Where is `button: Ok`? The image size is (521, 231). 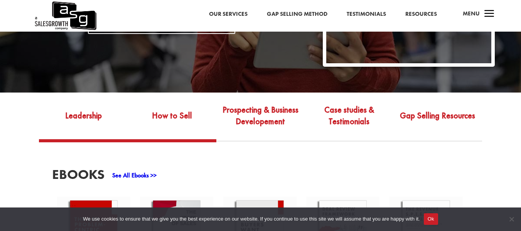 button: Ok is located at coordinates (431, 219).